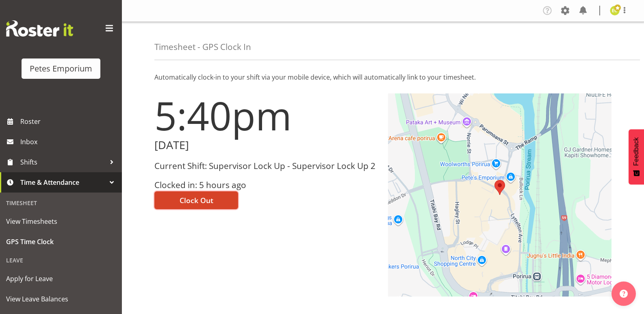 Image resolution: width=644 pixels, height=314 pixels. Describe the element at coordinates (636, 151) in the screenshot. I see `span: Feedback` at that location.